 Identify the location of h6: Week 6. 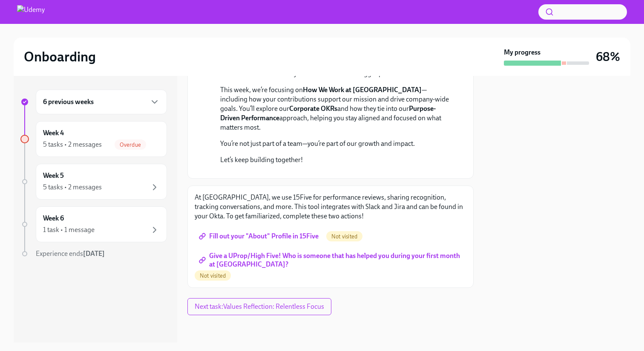
(53, 218).